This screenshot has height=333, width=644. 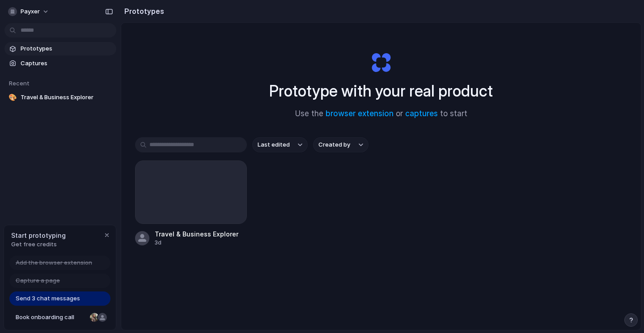 I want to click on h2: Prototypes, so click(x=142, y=12).